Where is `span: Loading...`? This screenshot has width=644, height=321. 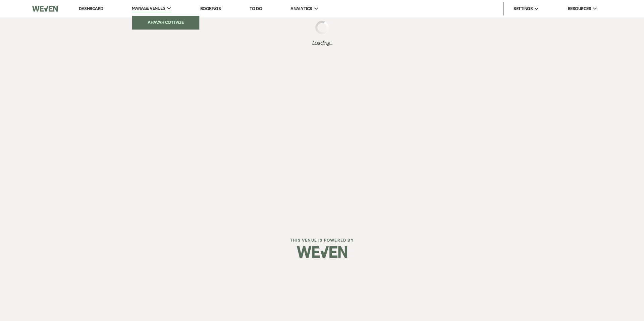
span: Loading... is located at coordinates (322, 43).